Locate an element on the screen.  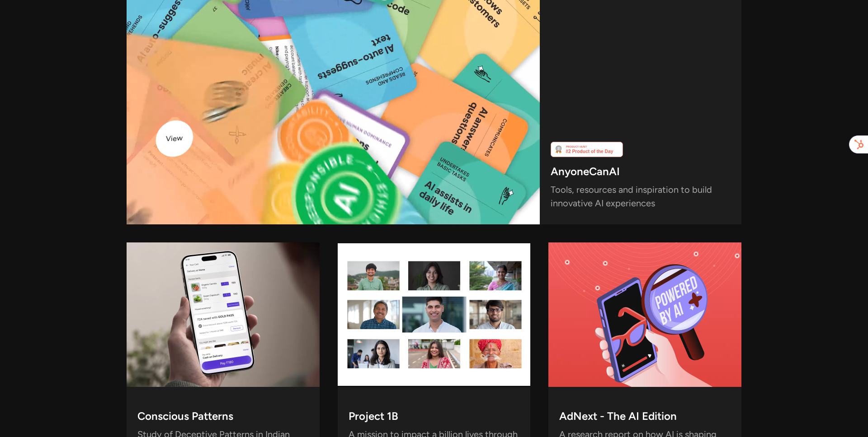
h3: AnyoneCanAI is located at coordinates (585, 174).